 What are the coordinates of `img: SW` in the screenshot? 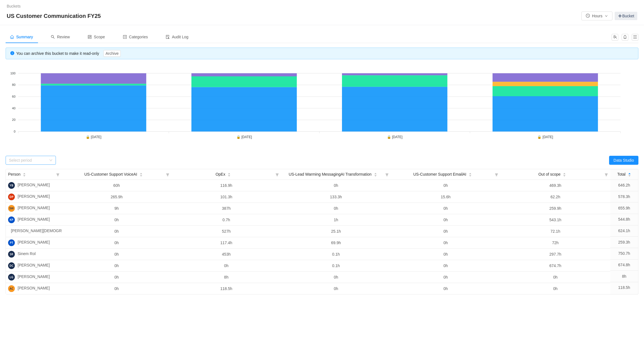 It's located at (12, 208).